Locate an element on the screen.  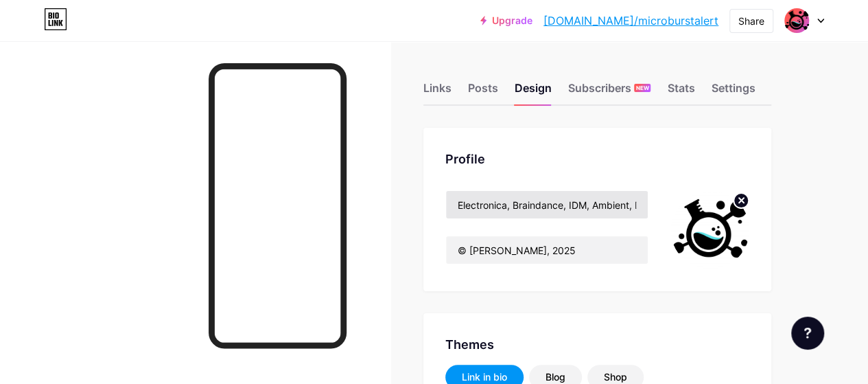
span: NEW is located at coordinates (643, 88).